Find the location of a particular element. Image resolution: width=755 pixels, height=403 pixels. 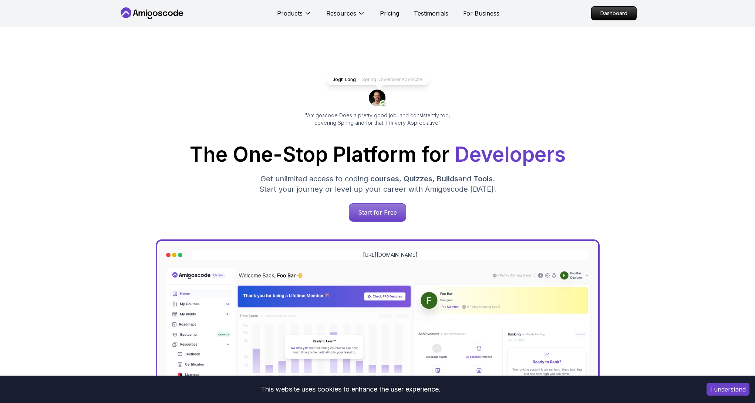

p: Resources is located at coordinates (341, 13).